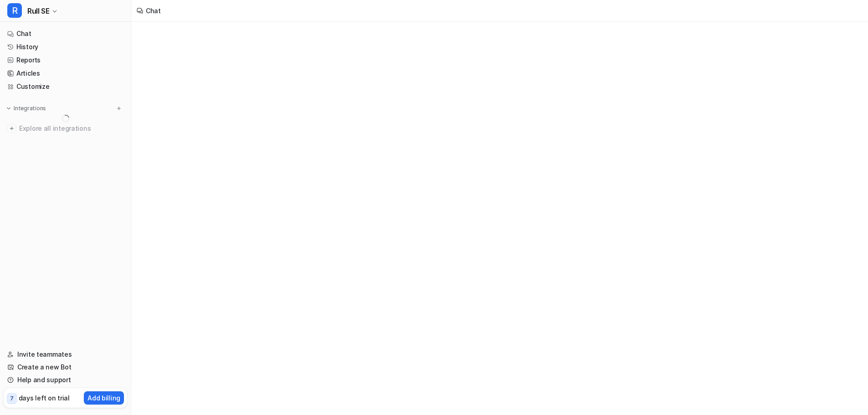  Describe the element at coordinates (12, 399) in the screenshot. I see `p: 7` at that location.